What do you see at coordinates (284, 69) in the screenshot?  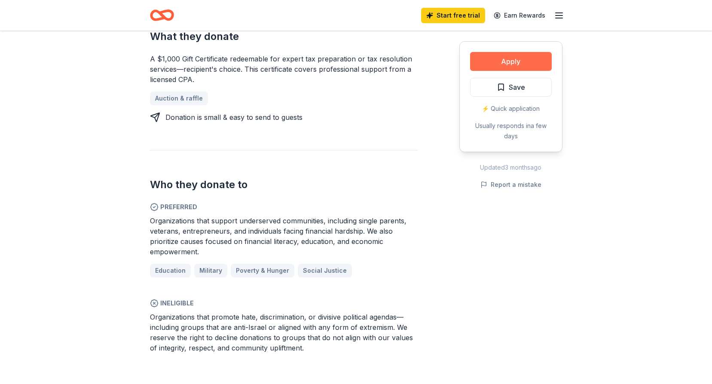 I see `div: A $1,000 Gift Certificate redeemable for expert tax preparation or tax resolution services—recipi...` at bounding box center [284, 69].